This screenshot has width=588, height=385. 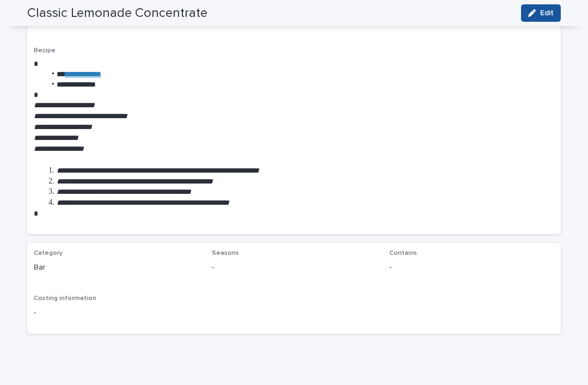 I want to click on span: Category, so click(x=48, y=253).